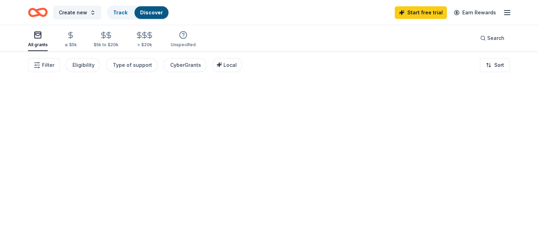 This screenshot has height=225, width=538. Describe the element at coordinates (496, 38) in the screenshot. I see `span: Search` at that location.